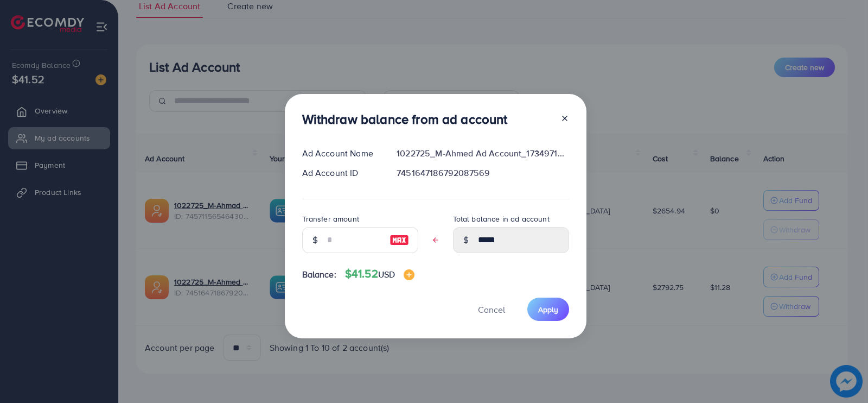 This screenshot has width=868, height=403. Describe the element at coordinates (404, 119) in the screenshot. I see `h3: Withdraw balance from ad account` at that location.